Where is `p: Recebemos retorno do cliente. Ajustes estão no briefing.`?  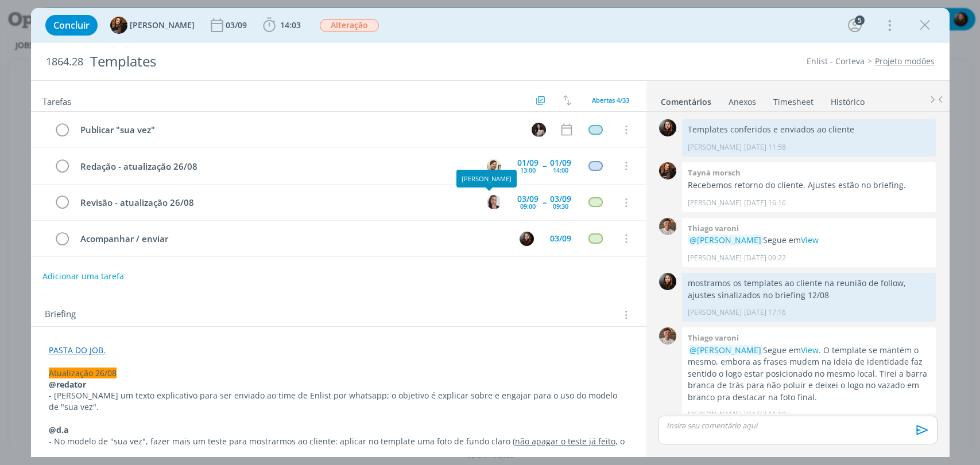 p: Recebemos retorno do cliente. Ajustes estão no briefing. is located at coordinates (809, 186).